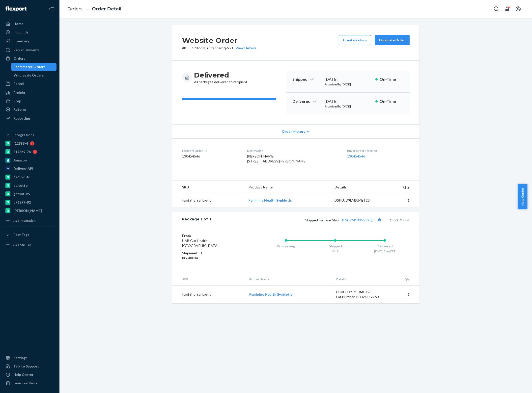  Describe the element at coordinates (30, 50) in the screenshot. I see `a: Replenishments` at that location.